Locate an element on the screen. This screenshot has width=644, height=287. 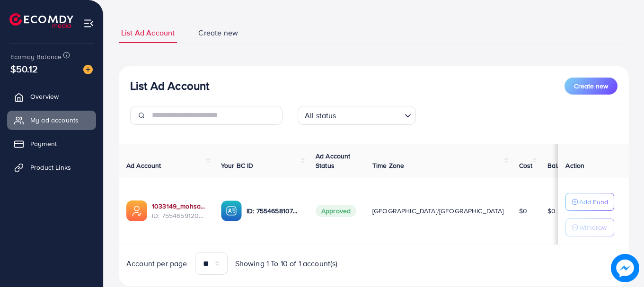
img: ic-ba-acc.ded83a64.svg is located at coordinates (232, 211).